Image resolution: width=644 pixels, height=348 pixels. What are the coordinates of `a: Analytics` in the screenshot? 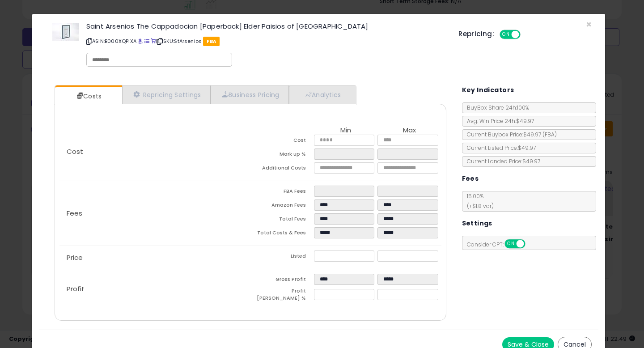 It's located at (322, 95).